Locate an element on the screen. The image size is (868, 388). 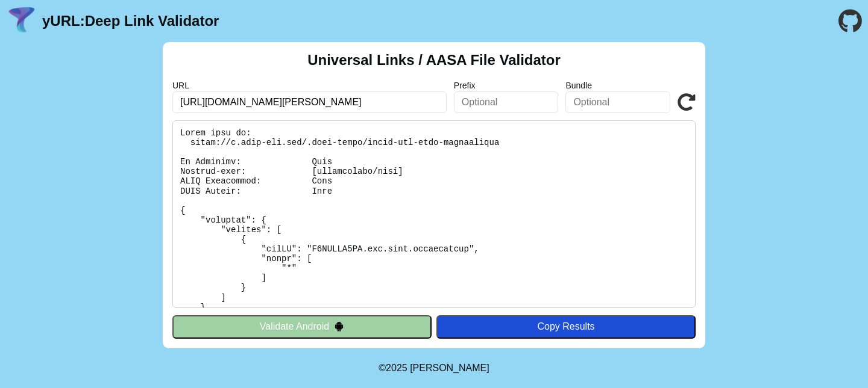
label: Bundle is located at coordinates (618, 85).